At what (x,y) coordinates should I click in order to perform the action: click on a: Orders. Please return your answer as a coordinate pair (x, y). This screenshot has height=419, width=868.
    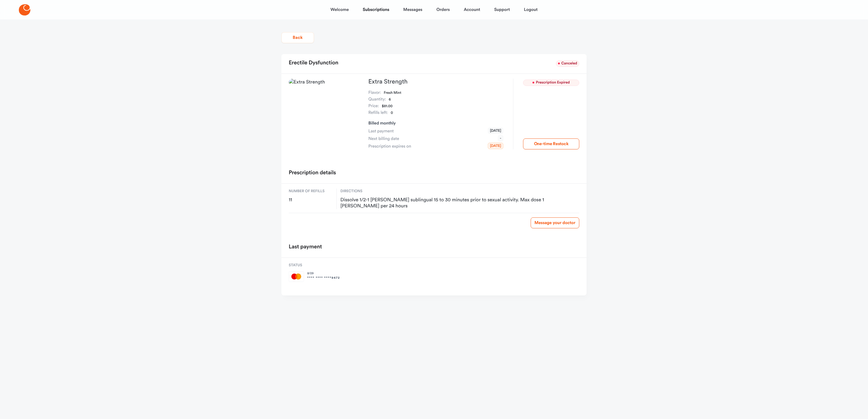
    Looking at the image, I should click on (443, 10).